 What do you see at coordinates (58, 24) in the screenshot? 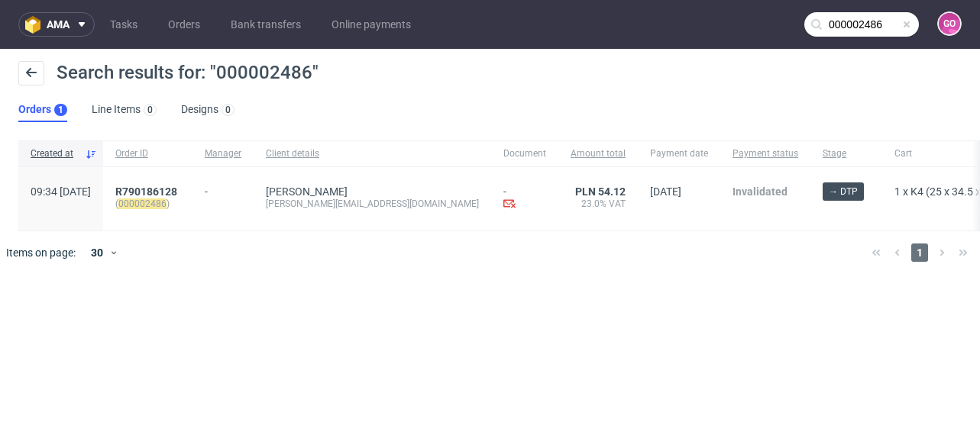
I see `span: ama` at bounding box center [58, 24].